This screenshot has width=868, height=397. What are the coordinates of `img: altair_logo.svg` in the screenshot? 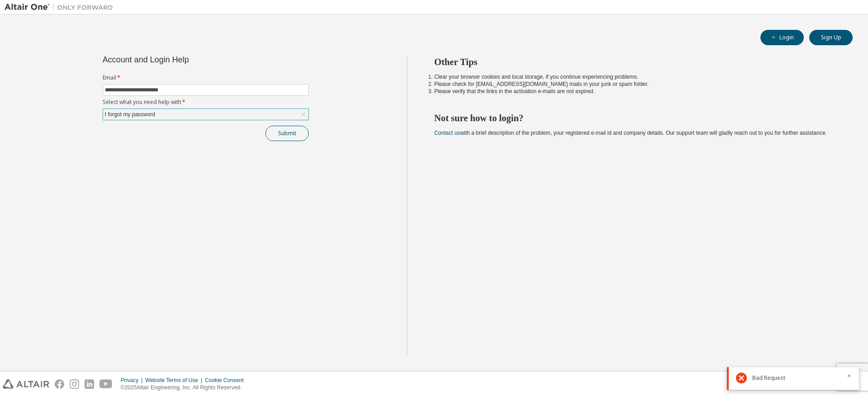 It's located at (26, 384).